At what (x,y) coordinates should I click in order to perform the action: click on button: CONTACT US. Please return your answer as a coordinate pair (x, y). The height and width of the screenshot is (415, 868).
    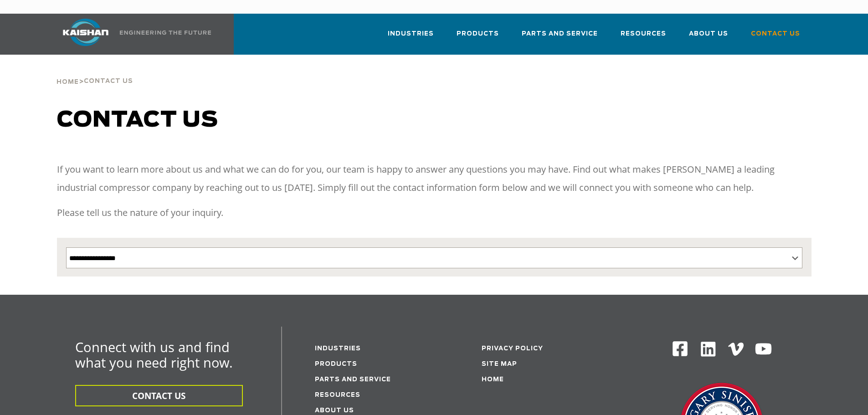
    Looking at the image, I should click on (159, 396).